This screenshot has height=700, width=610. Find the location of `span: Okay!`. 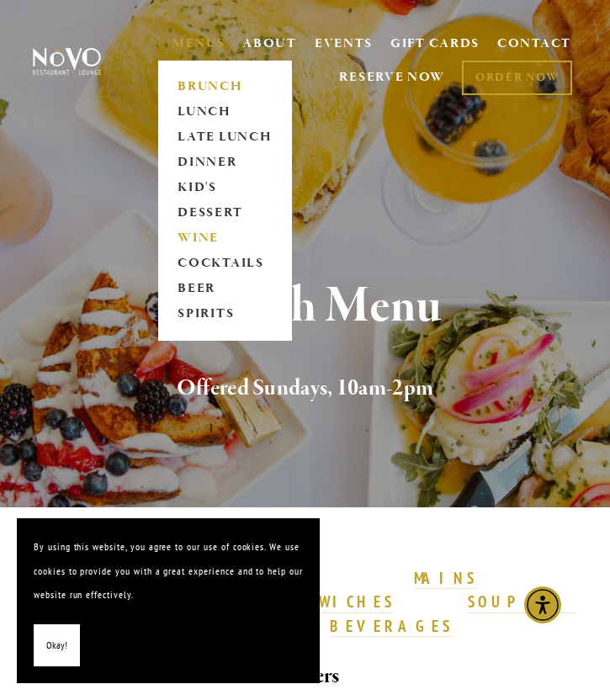

span: Okay! is located at coordinates (56, 645).